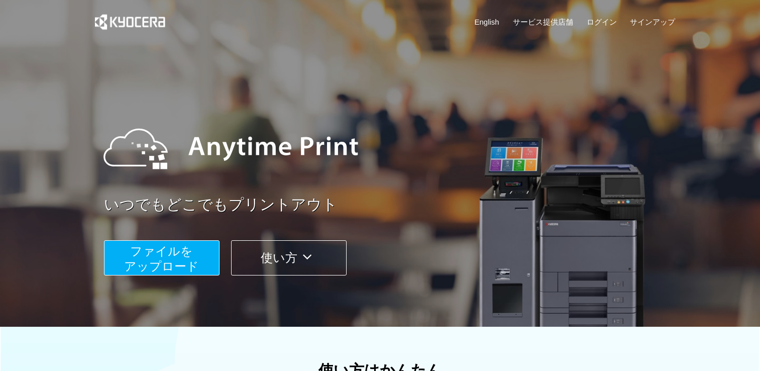 This screenshot has height=371, width=760. What do you see at coordinates (653, 22) in the screenshot?
I see `a: サインアップ` at bounding box center [653, 22].